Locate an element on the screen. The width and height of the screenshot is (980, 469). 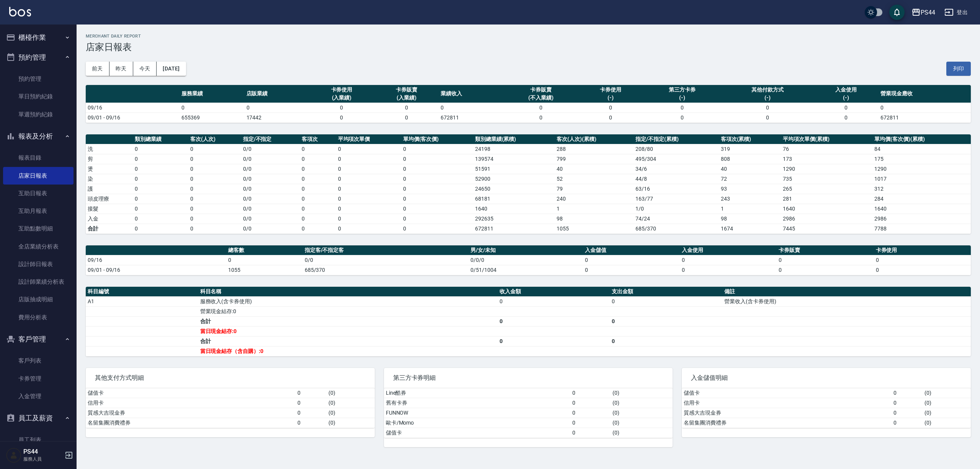
th: 客項次(累積) is located at coordinates (750, 139).